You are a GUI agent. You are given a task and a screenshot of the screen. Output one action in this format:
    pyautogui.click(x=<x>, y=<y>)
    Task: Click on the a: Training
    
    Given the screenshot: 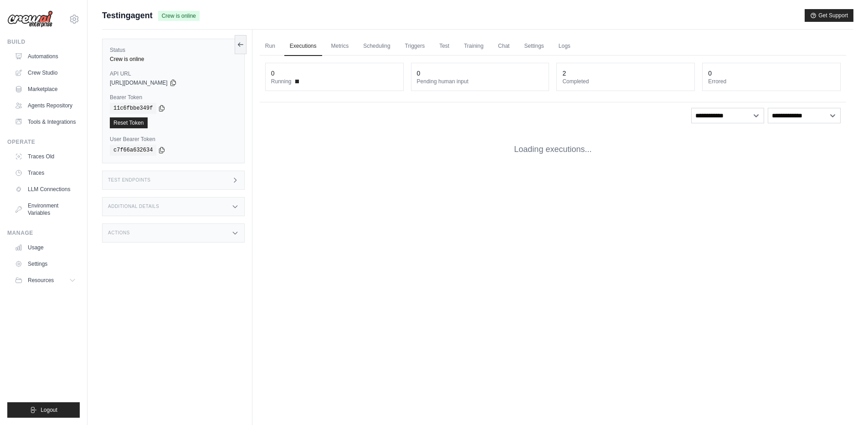 What is the action you would take?
    pyautogui.click(x=473, y=46)
    